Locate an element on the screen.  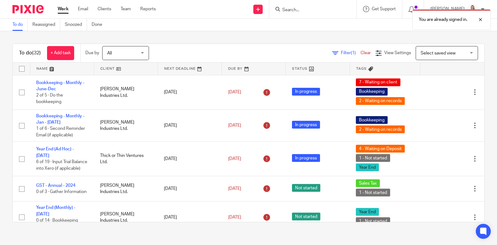
span: View Settings is located at coordinates (398, 53).